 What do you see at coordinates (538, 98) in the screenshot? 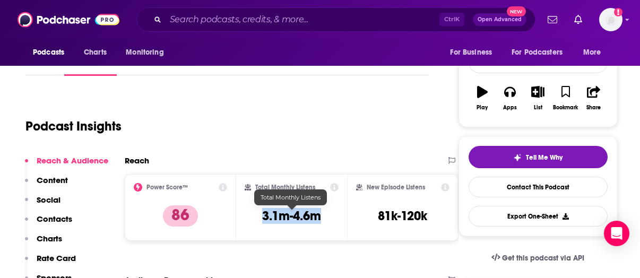
I see `button: List` at bounding box center [538, 98].